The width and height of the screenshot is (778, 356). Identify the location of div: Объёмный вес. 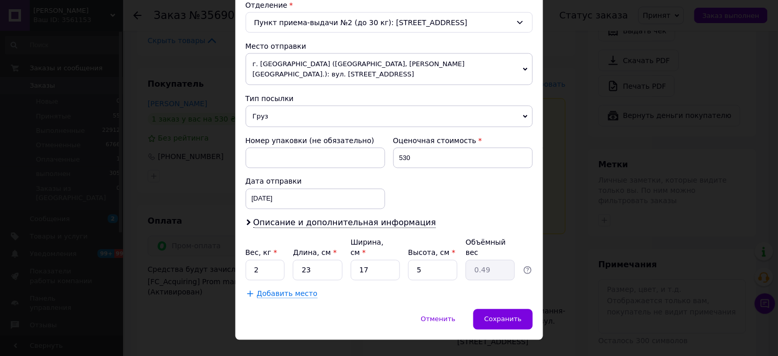
(490, 248).